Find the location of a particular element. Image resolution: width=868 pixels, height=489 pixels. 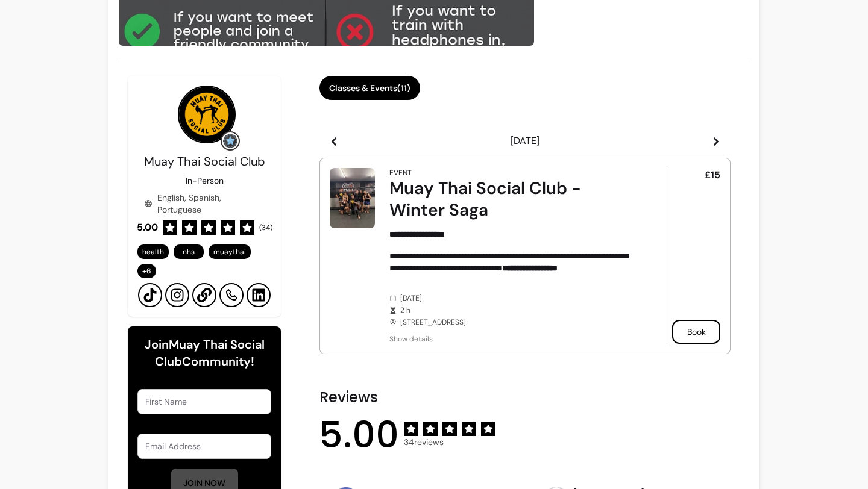

span: muaythai is located at coordinates (230, 252).